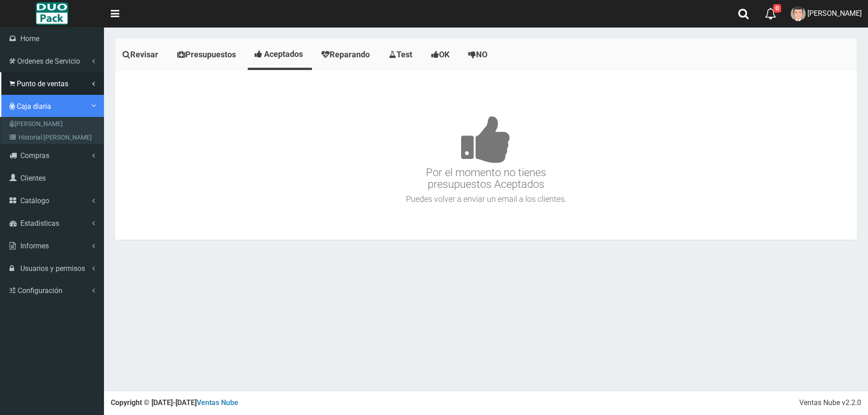 Image resolution: width=868 pixels, height=415 pixels. I want to click on span: Usuarios y permisos, so click(52, 268).